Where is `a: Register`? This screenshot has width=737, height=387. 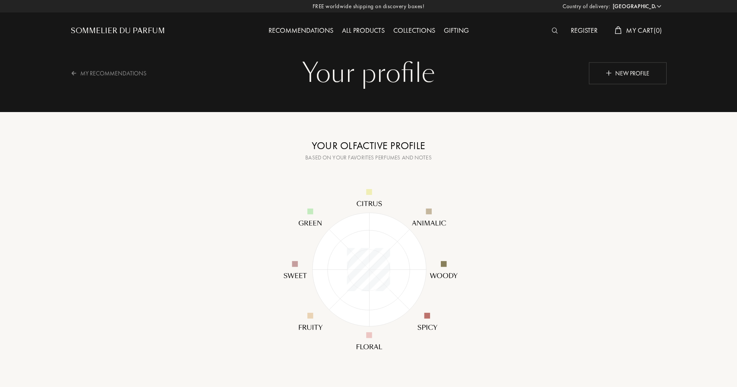
a: Register is located at coordinates (584, 30).